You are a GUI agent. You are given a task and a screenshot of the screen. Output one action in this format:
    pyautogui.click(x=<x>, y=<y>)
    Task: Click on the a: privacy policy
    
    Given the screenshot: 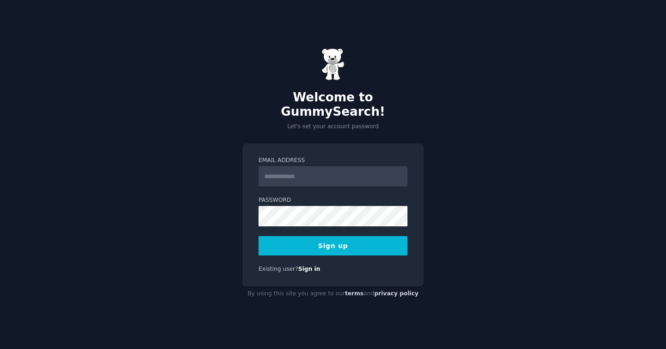 What is the action you would take?
    pyautogui.click(x=396, y=293)
    